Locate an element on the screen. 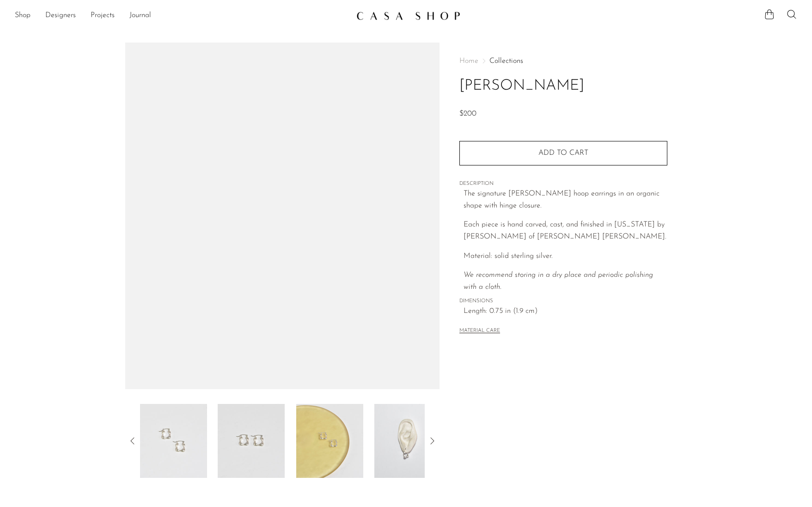 Image resolution: width=812 pixels, height=507 pixels. span: Add to cart is located at coordinates (564, 153).